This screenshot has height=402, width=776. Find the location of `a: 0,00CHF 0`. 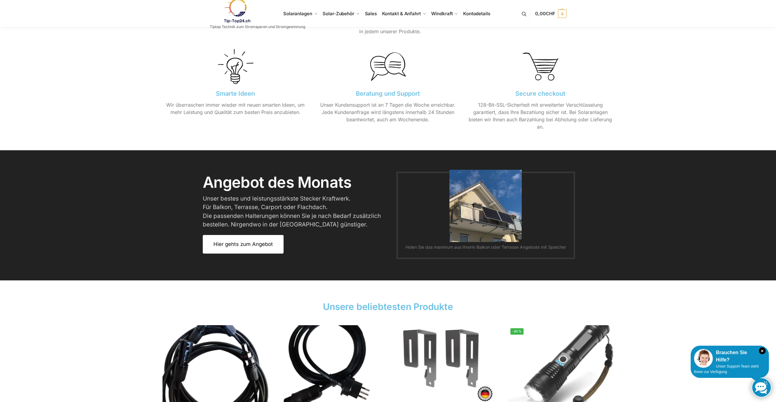

a: 0,00CHF 0 is located at coordinates (550, 14).